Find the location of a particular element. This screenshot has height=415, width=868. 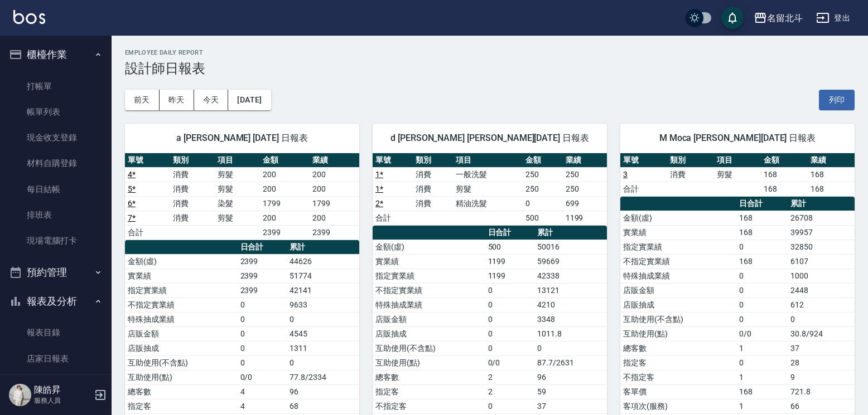

td: 66 is located at coordinates (821, 406).